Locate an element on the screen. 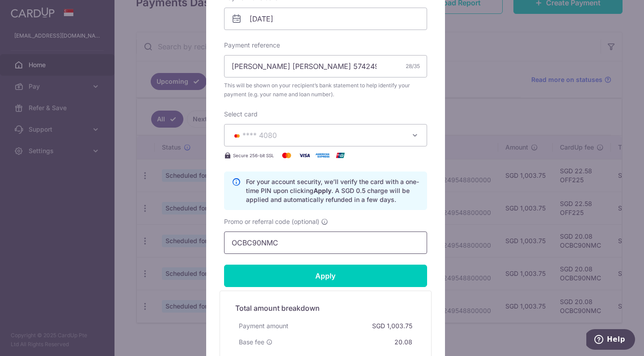 The width and height of the screenshot is (644, 356). h5: Total amount breakdown is located at coordinates (326, 308).